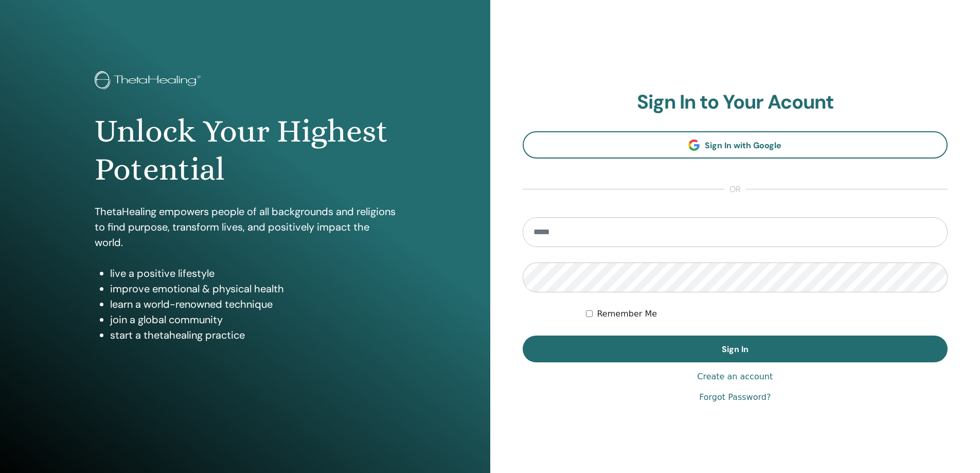 This screenshot has height=473, width=980. Describe the element at coordinates (626, 314) in the screenshot. I see `label: Remember Me` at that location.